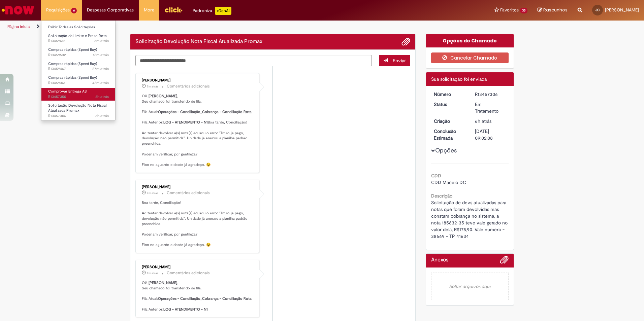  Describe the element at coordinates (101, 40) in the screenshot. I see `span: 6m atrás` at that location.